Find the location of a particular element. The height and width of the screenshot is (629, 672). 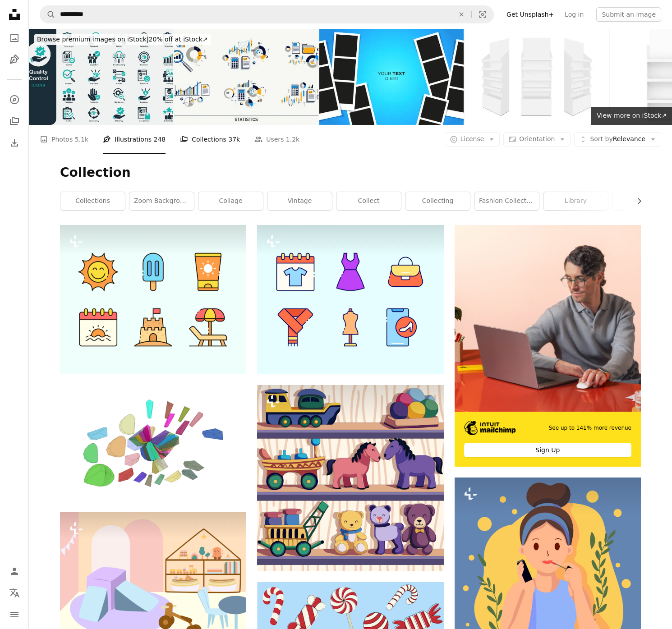

a: a set of beach related icons on a blue background is located at coordinates (153, 300).